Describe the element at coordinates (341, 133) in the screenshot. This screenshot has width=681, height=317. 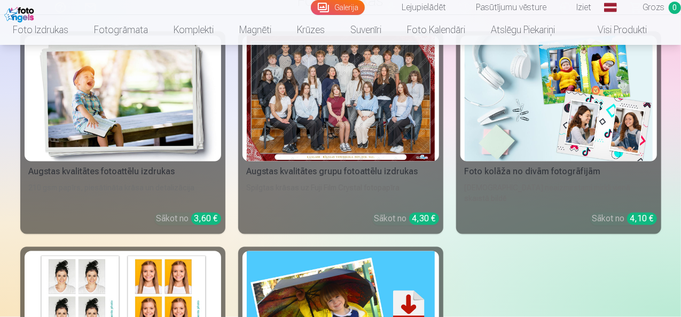
I see `a: Augstas kvalitātes grupu fotoattēlu izdrukasSpilgtas krāsas uz Fuji Film Crystal fotopapīraSākot ...` at that location.